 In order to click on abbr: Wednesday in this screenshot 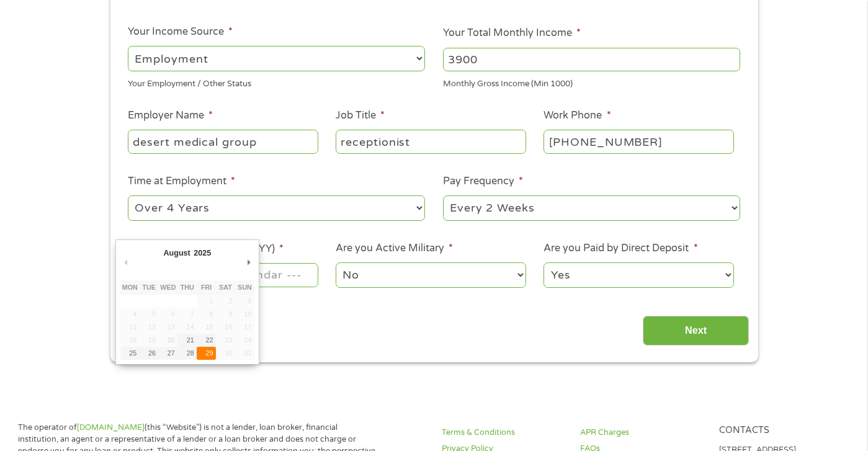, I will do `click(168, 287)`.